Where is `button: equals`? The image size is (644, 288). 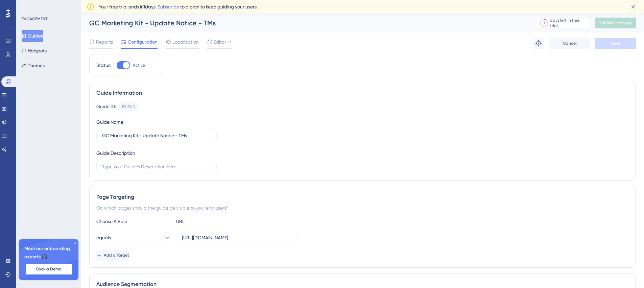
button: equals is located at coordinates (134, 238).